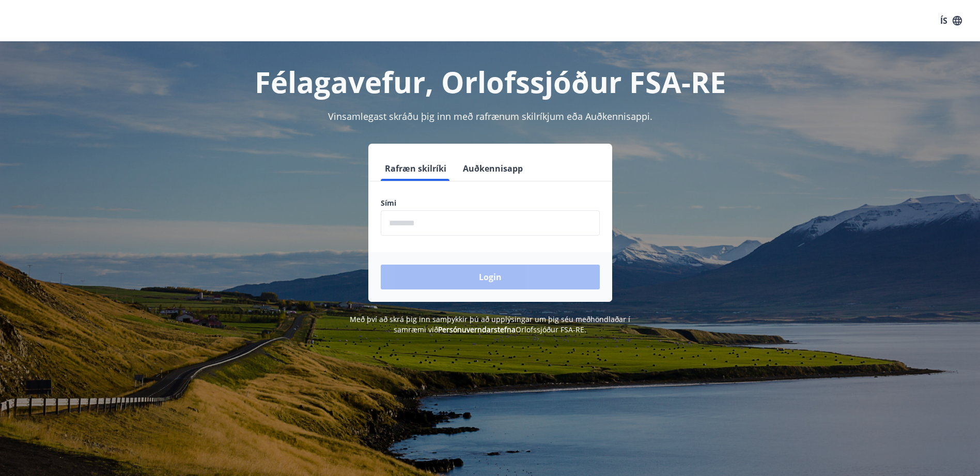 The image size is (980, 476). What do you see at coordinates (477, 329) in the screenshot?
I see `a: Persónuverndarstefna` at bounding box center [477, 329].